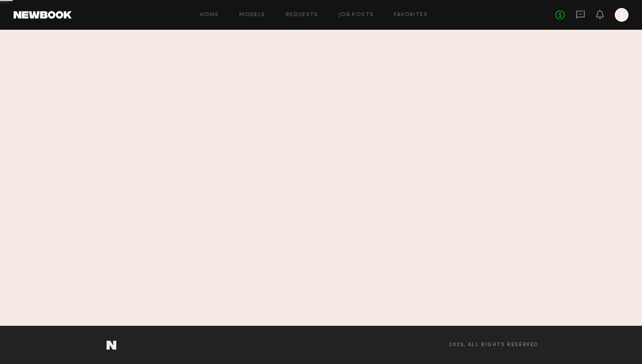 Image resolution: width=642 pixels, height=364 pixels. What do you see at coordinates (493, 345) in the screenshot?
I see `span: 2025, all rights reserved` at bounding box center [493, 345].